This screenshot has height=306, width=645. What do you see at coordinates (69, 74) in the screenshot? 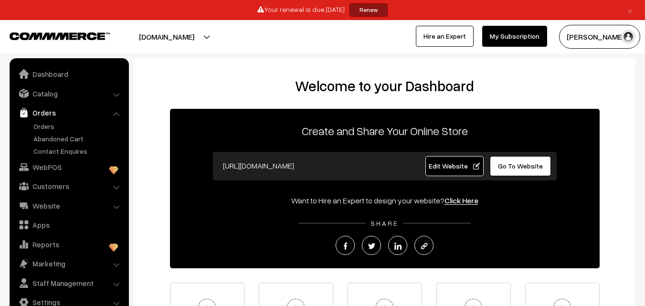
I see `a: Dashboard` at bounding box center [69, 74].